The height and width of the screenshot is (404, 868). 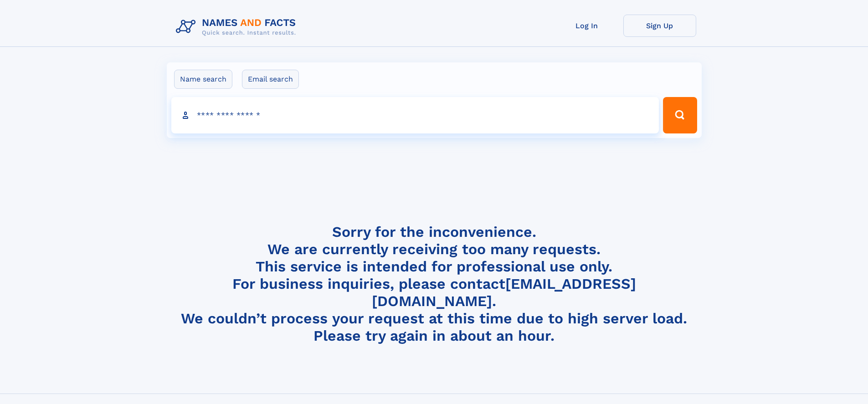 I want to click on label: Name search, so click(x=204, y=79).